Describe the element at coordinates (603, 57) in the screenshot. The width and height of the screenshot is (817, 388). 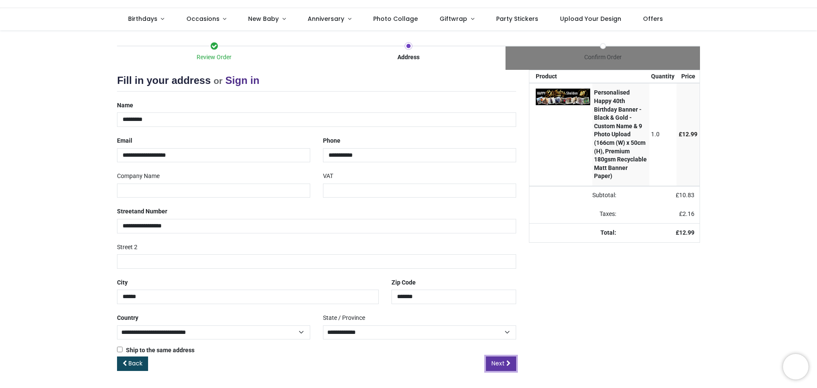
I see `div: Confirm Order` at that location.